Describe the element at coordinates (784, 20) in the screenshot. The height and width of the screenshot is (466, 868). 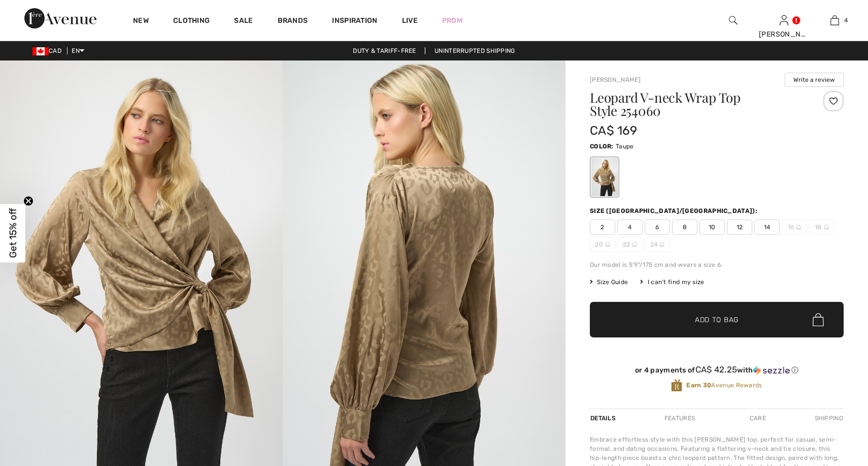
I see `a: Sign In` at that location.